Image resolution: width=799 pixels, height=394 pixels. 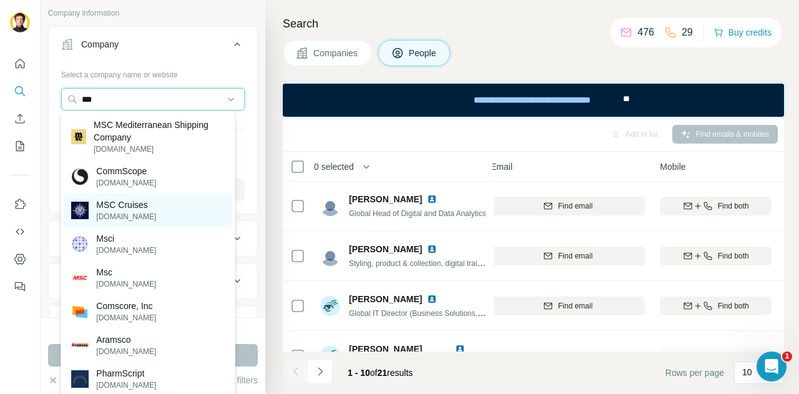 I want to click on span: Global IT Director (Business Solutions, Digital & Corporate Systems) | Luxury | Retail | CIO Office, so click(x=510, y=313).